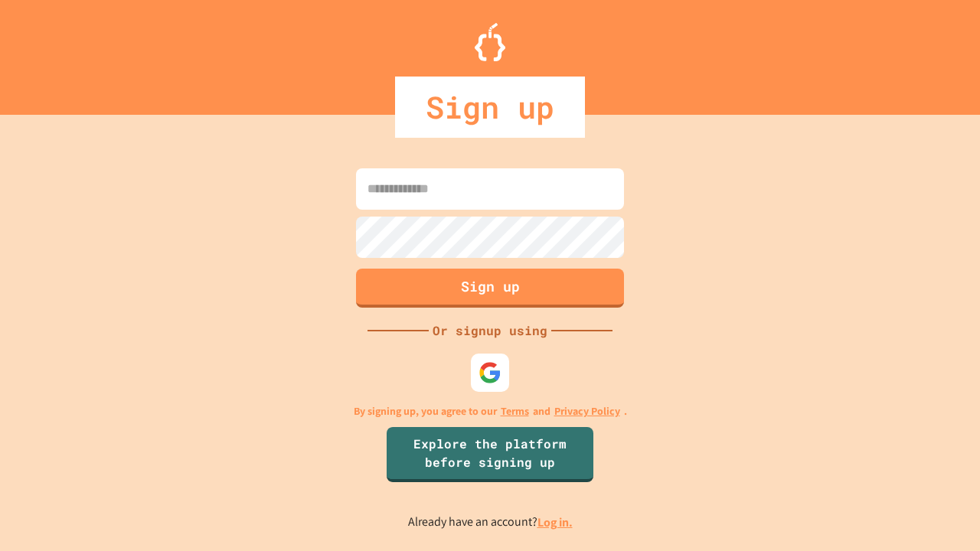 The image size is (980, 551). Describe the element at coordinates (587, 411) in the screenshot. I see `a: Privacy Policy` at that location.